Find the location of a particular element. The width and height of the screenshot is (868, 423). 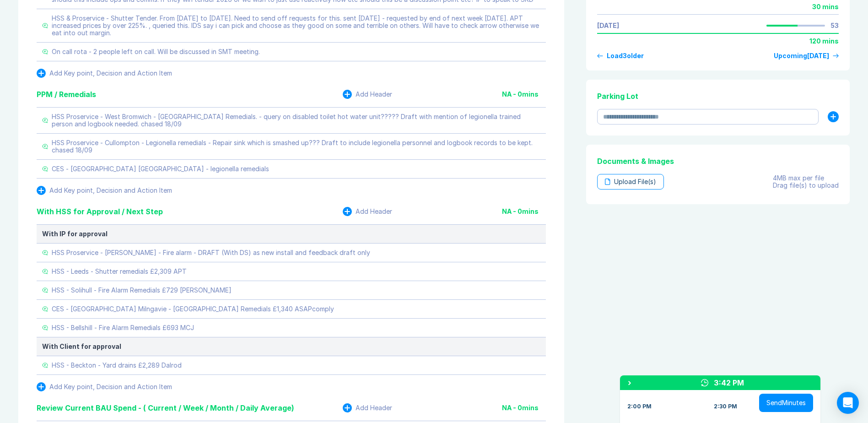

div: Review Current BAU Spend - ( Current / Week / Month / Daily Average) is located at coordinates (165, 408).